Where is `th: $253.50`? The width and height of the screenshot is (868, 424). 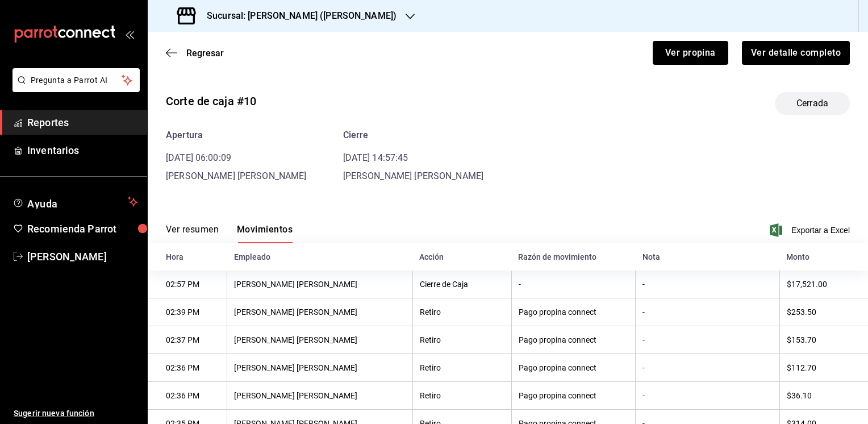
th: $253.50 is located at coordinates (824, 312).